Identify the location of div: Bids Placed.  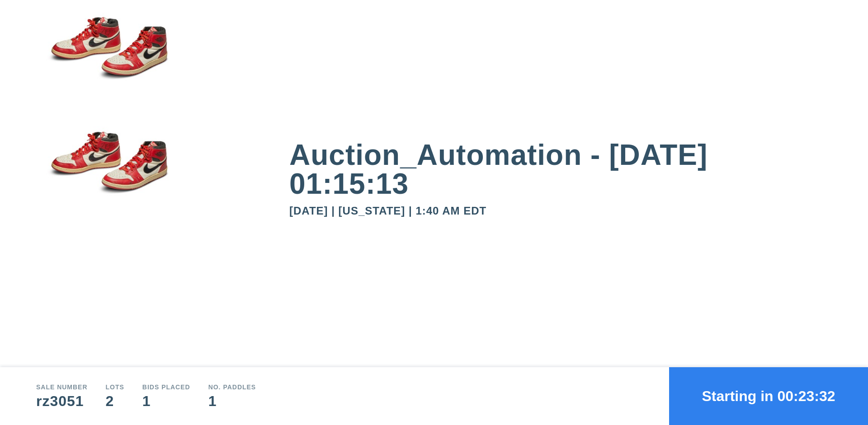
(167, 387).